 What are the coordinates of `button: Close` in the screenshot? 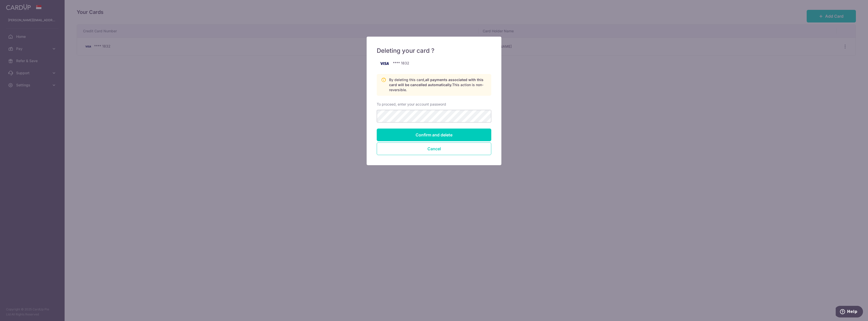 It's located at (434, 149).